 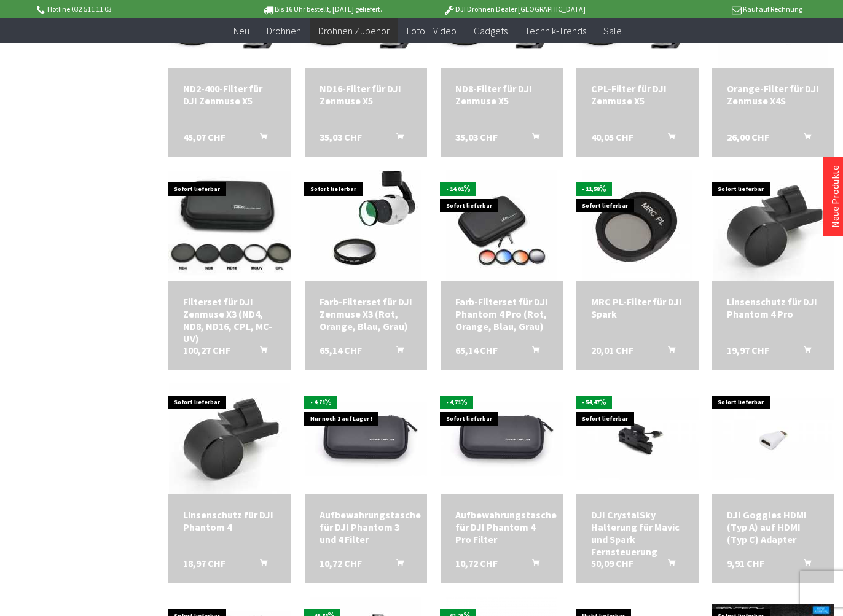 I want to click on div: Farb-Filterset für DJI Phantom 4 Pro (Rot, Orange, Blau, Grau), so click(x=502, y=314).